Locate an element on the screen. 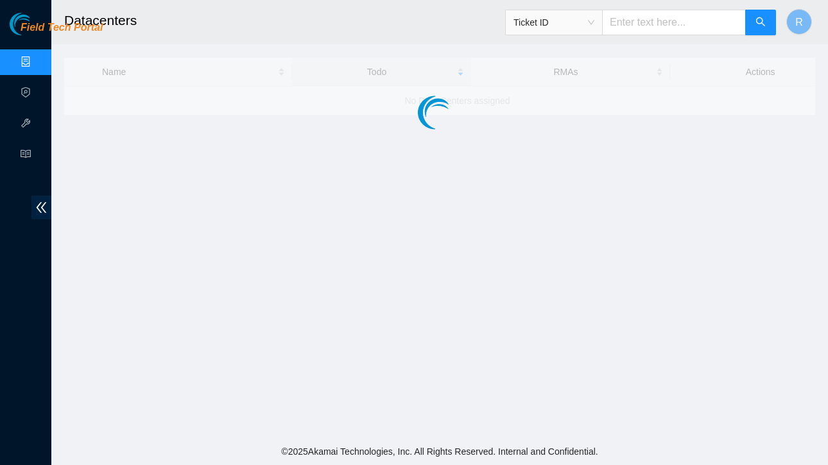 The width and height of the screenshot is (828, 465). span: Field Tech Portal is located at coordinates (62, 28).